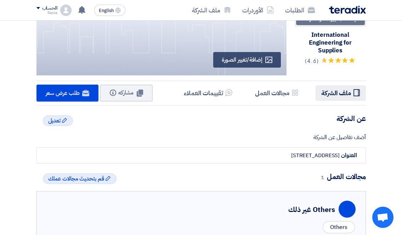 This screenshot has height=235, width=402. Describe the element at coordinates (336, 93) in the screenshot. I see `h5: ملف الشركة` at that location.